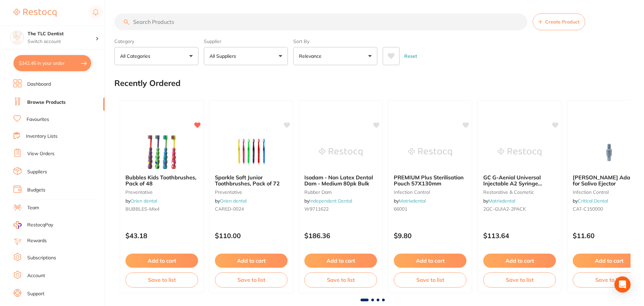 The image size is (644, 306). What do you see at coordinates (246, 56) in the screenshot?
I see `button: All Suppliers` at bounding box center [246, 56].